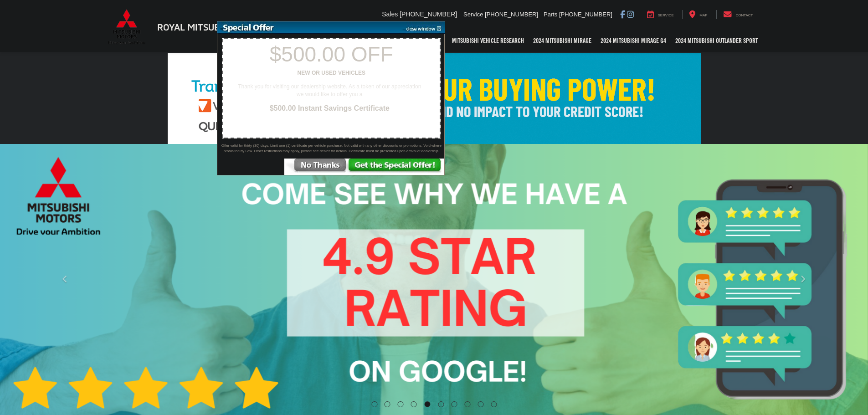 This screenshot has width=868, height=415. Describe the element at coordinates (660, 14) in the screenshot. I see `a: Service` at that location.